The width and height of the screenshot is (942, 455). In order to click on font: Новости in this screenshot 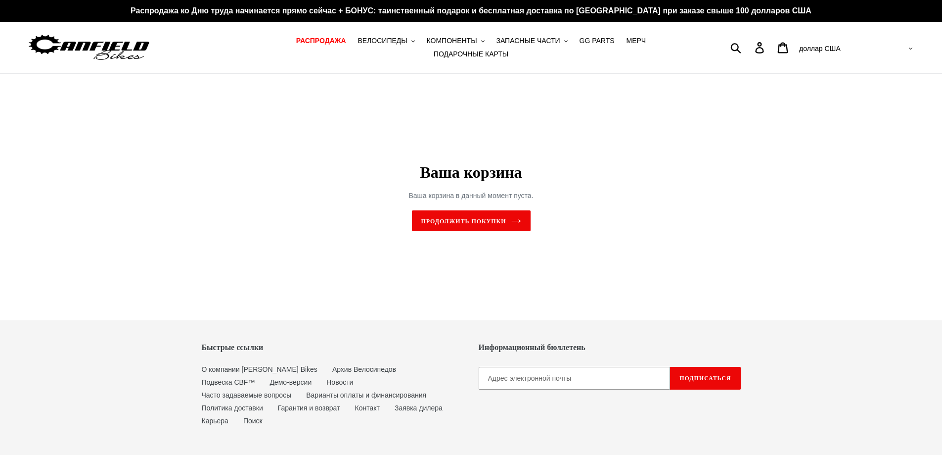, I will do `click(340, 382)`.